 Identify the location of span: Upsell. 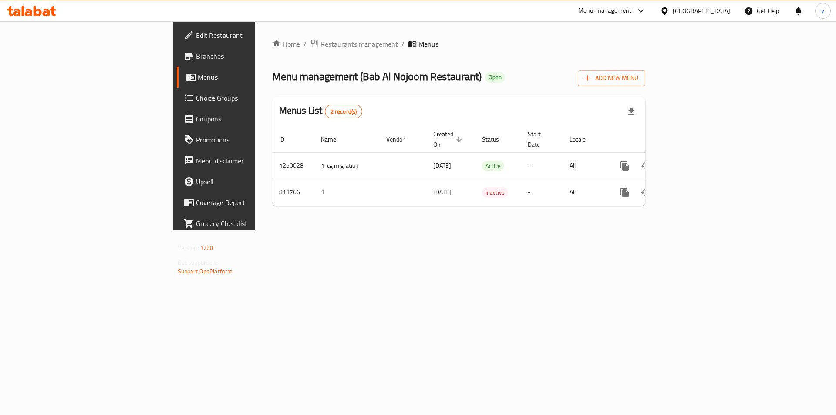
(251, 182).